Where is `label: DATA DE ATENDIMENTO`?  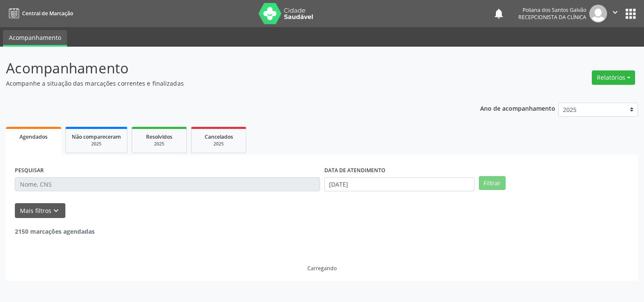 label: DATA DE ATENDIMENTO is located at coordinates (355, 170).